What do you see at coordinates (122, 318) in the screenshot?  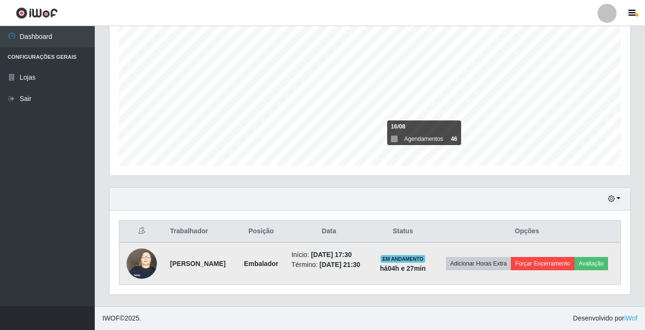 I see `span: © 2025 .` at bounding box center [122, 318].